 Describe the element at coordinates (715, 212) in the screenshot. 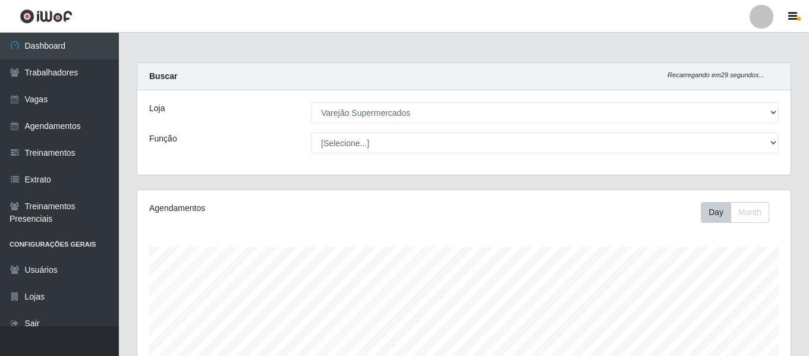

I see `button: Day` at that location.